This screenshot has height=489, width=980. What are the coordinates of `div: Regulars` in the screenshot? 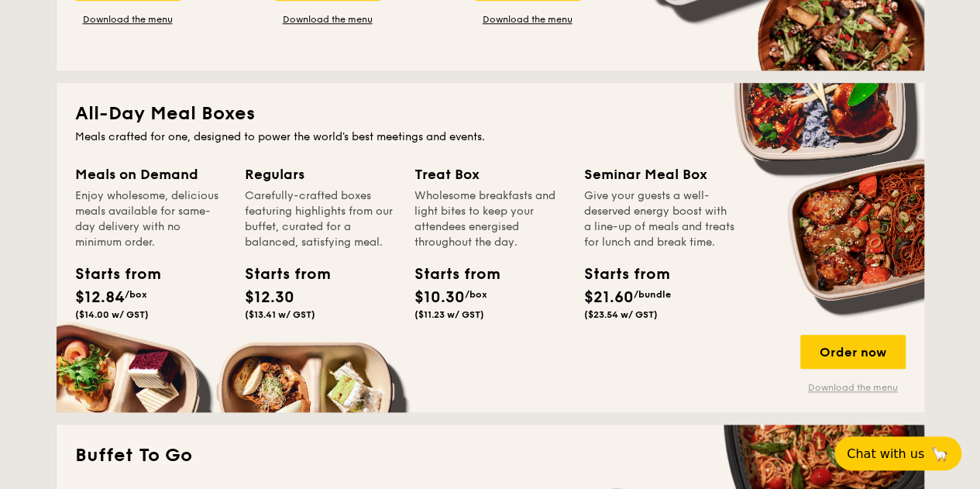 It's located at (320, 175).